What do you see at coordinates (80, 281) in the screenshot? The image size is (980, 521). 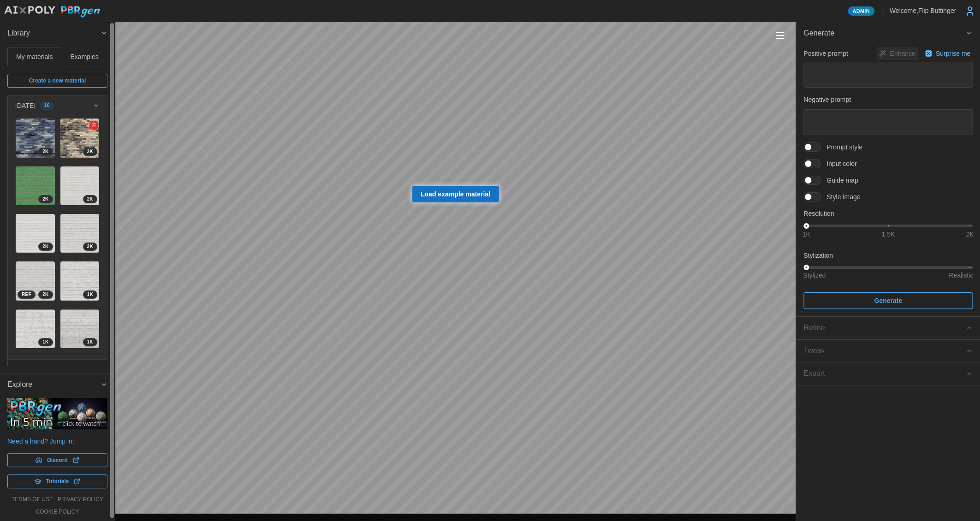 I see `img: u19riffN9d4OqLNwzWJg` at bounding box center [80, 281].